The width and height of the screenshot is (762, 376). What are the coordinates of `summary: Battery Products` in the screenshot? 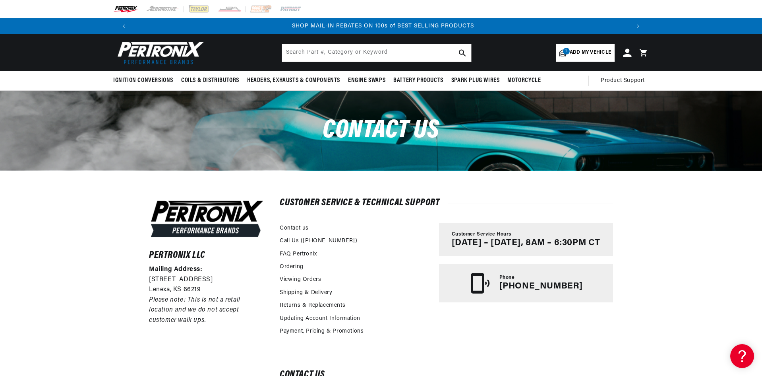 It's located at (418, 80).